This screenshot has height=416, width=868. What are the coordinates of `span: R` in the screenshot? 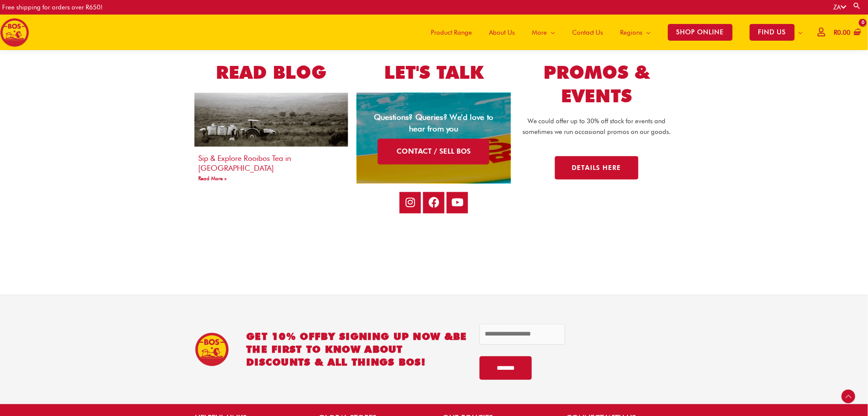 It's located at (836, 32).